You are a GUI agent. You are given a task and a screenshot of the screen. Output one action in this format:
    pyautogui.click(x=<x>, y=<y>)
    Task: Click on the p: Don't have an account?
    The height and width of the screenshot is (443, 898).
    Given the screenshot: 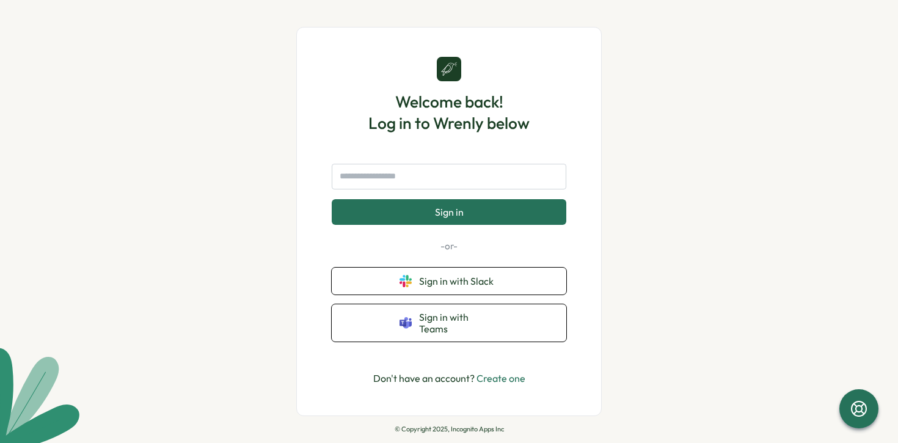 What is the action you would take?
    pyautogui.click(x=449, y=378)
    